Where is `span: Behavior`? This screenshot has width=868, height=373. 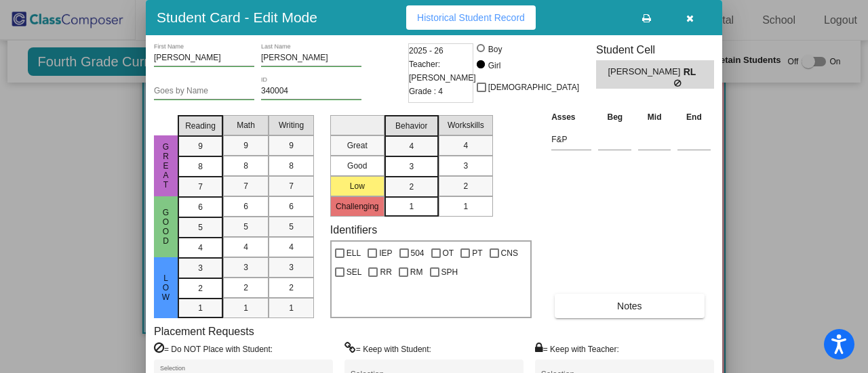 span: Behavior is located at coordinates (411, 126).